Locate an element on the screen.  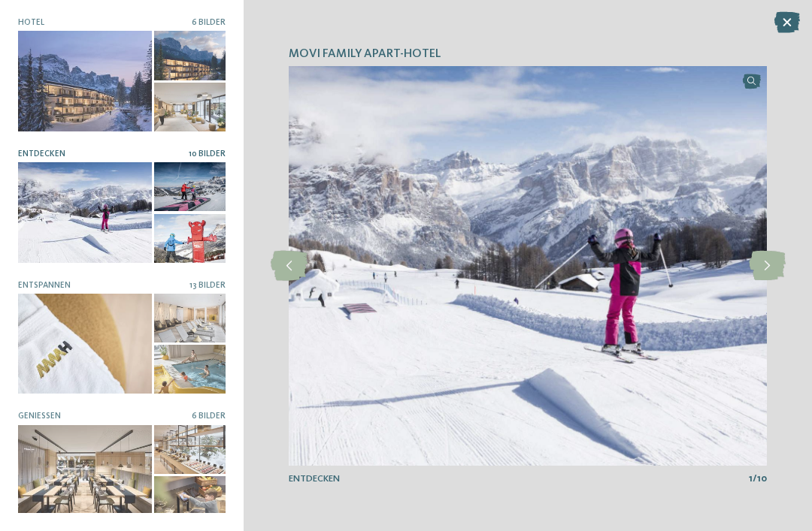
span: Entspannen is located at coordinates (44, 286).